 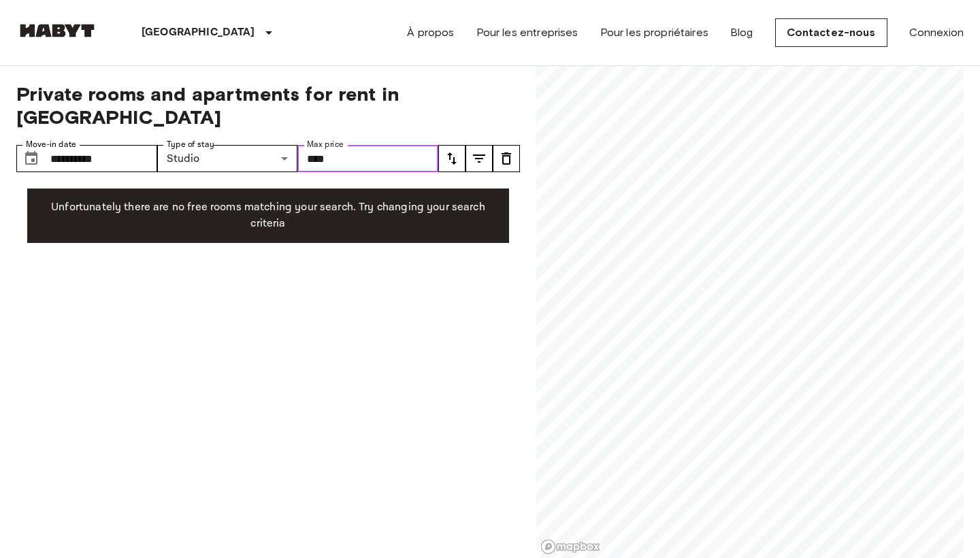 What do you see at coordinates (936, 32) in the screenshot?
I see `a: Connexion` at bounding box center [936, 32].